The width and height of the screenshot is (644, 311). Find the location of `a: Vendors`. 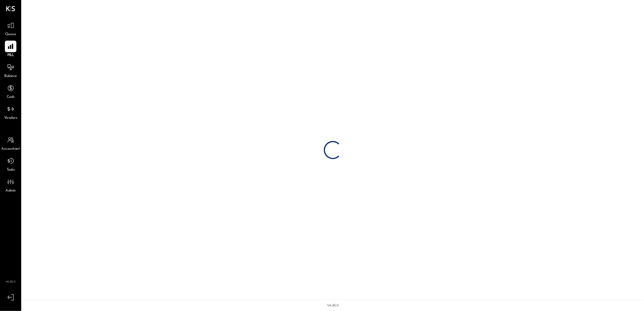

a: Vendors is located at coordinates (11, 112).